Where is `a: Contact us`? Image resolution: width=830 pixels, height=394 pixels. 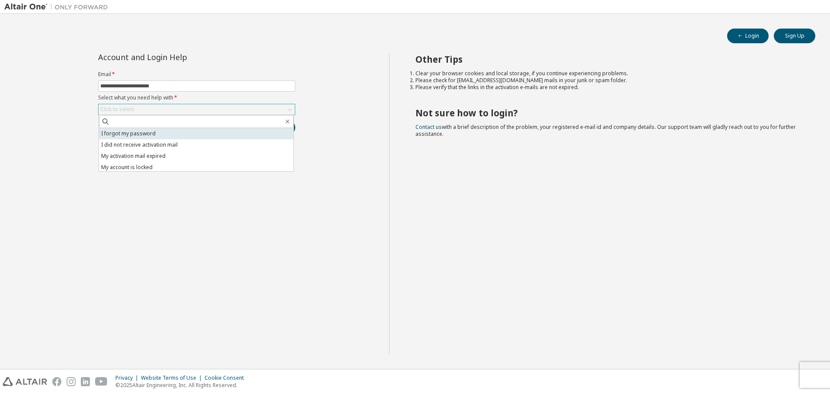
a: Contact us is located at coordinates (428, 127).